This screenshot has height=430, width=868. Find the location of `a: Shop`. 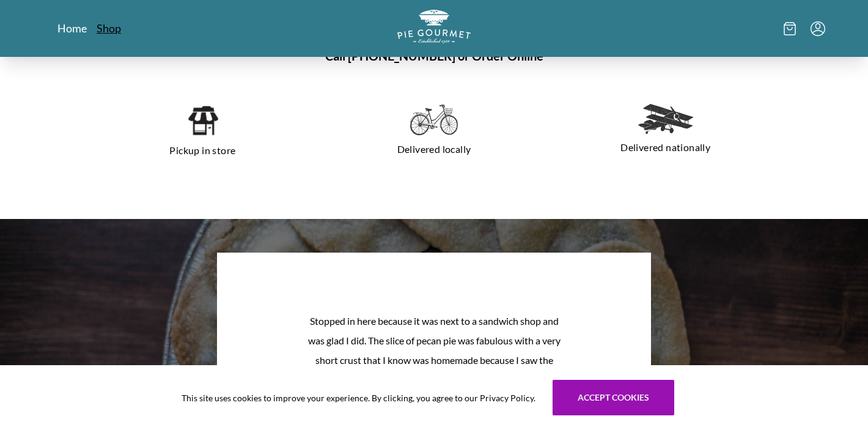

a: Shop is located at coordinates (109, 28).